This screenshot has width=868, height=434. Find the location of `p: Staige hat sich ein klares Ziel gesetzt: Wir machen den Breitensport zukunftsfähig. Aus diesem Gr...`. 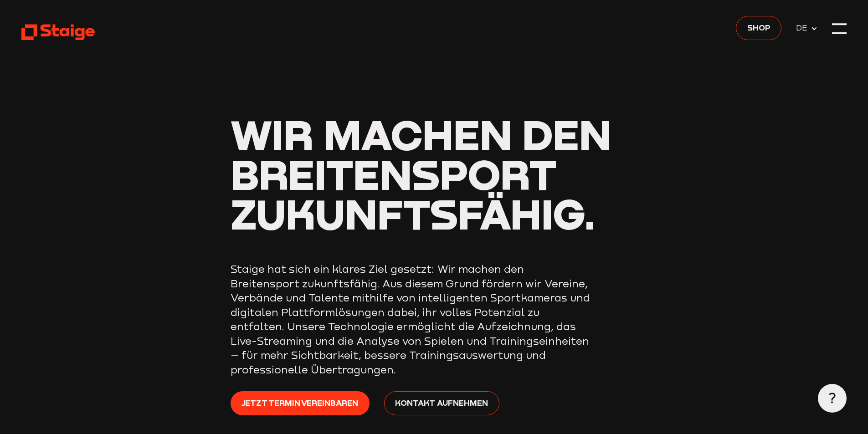

p: Staige hat sich ein klares Ziel gesetzt: Wir machen den Breitensport zukunftsfähig. Aus diesem Gr... is located at coordinates (413, 319).